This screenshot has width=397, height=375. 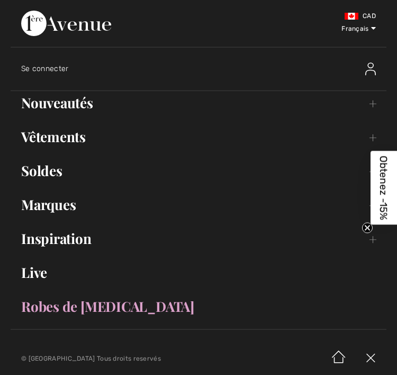 I want to click on img: X, so click(x=371, y=358).